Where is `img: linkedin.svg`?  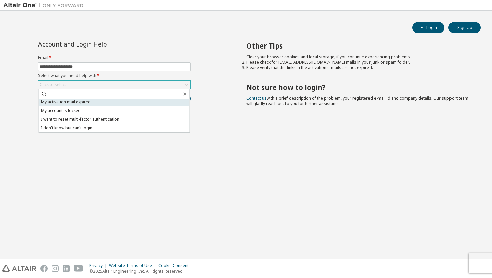
img: linkedin.svg is located at coordinates (66, 269).